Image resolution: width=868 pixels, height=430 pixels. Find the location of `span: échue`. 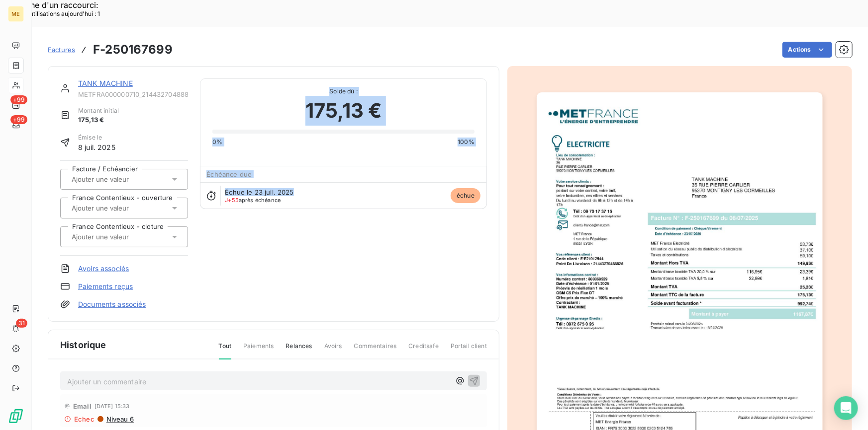

span: échue is located at coordinates (466, 196).